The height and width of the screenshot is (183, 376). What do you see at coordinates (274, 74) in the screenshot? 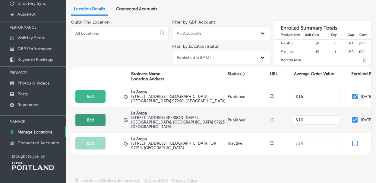
I see `p: URL` at bounding box center [274, 74].